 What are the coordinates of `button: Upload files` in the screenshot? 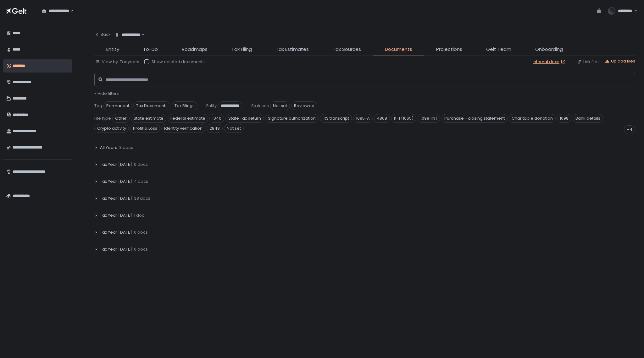 It's located at (620, 61).